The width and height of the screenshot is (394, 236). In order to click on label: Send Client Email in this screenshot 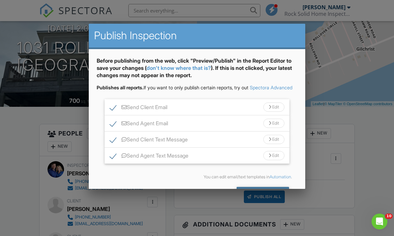, I will do `click(138, 108)`.